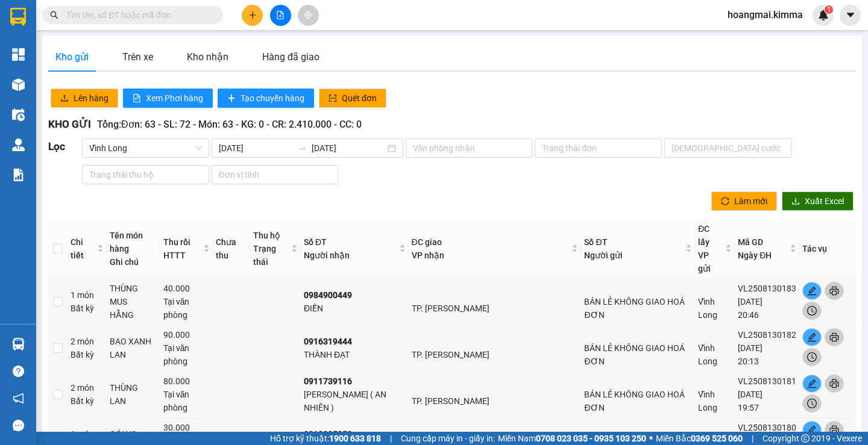 Image resolution: width=868 pixels, height=445 pixels. What do you see at coordinates (851, 15) in the screenshot?
I see `span: caret-down` at bounding box center [851, 15].